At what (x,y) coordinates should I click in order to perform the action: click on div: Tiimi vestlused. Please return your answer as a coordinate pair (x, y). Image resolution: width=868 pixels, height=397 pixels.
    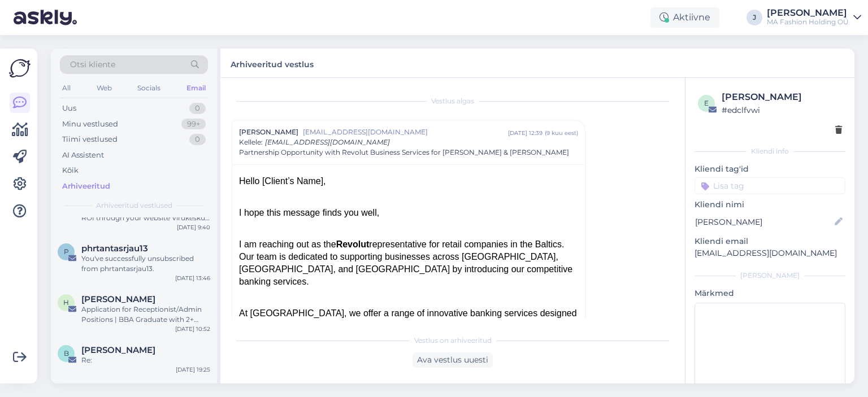
    Looking at the image, I should click on (90, 139).